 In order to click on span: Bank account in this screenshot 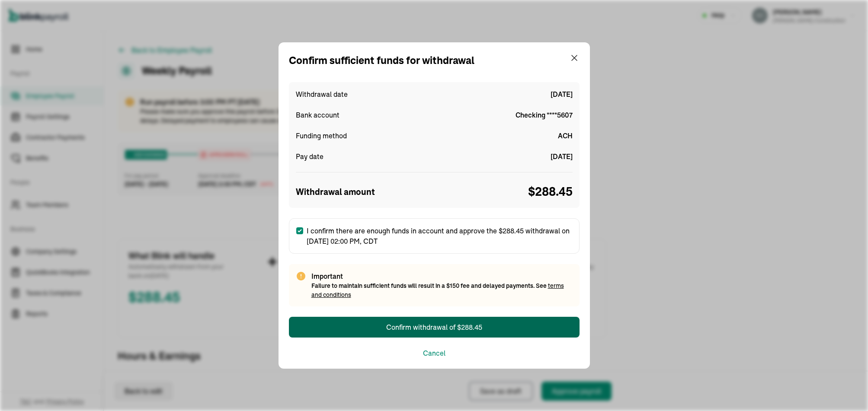, I will do `click(318, 115)`.